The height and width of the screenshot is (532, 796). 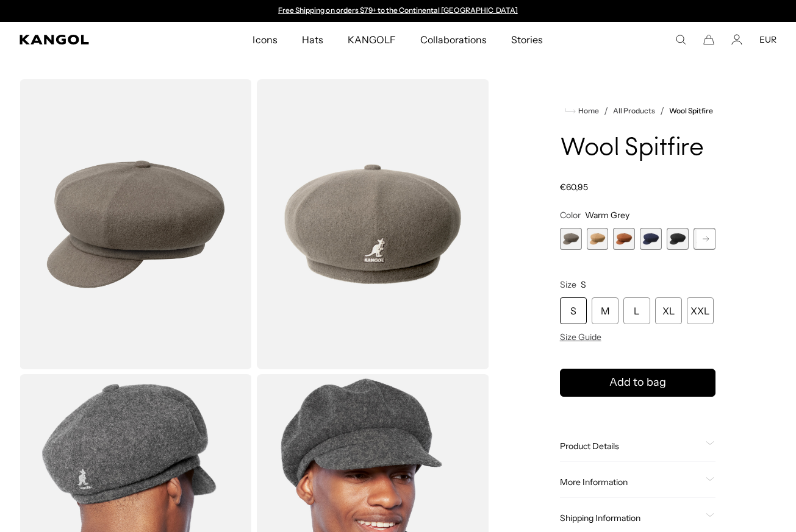 I want to click on div: 6 of 8, so click(x=704, y=239).